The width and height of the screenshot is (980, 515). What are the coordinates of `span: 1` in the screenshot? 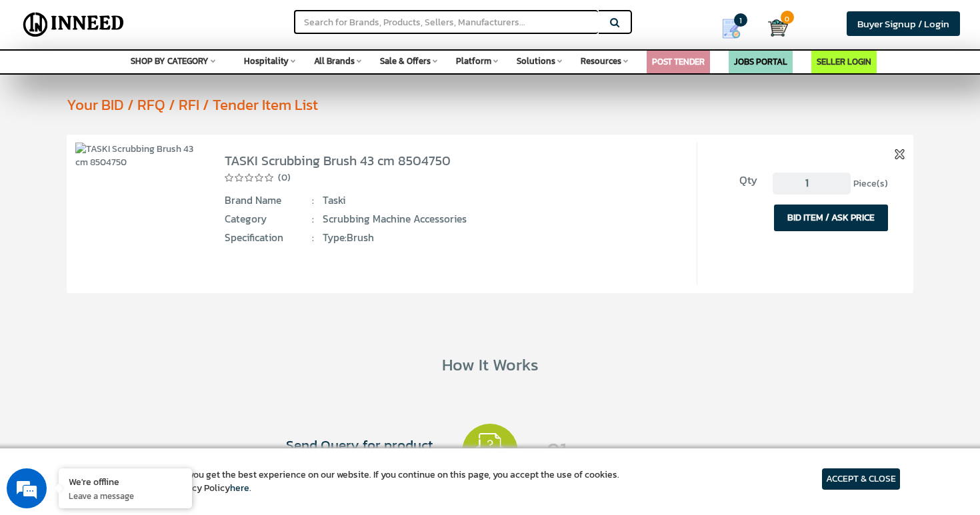 It's located at (741, 20).